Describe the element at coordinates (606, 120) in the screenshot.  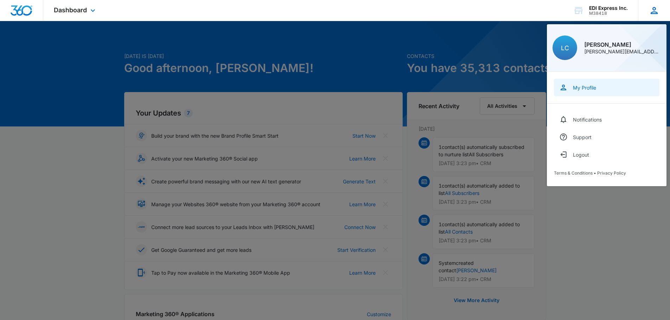
I see `a: Notifications` at that location.